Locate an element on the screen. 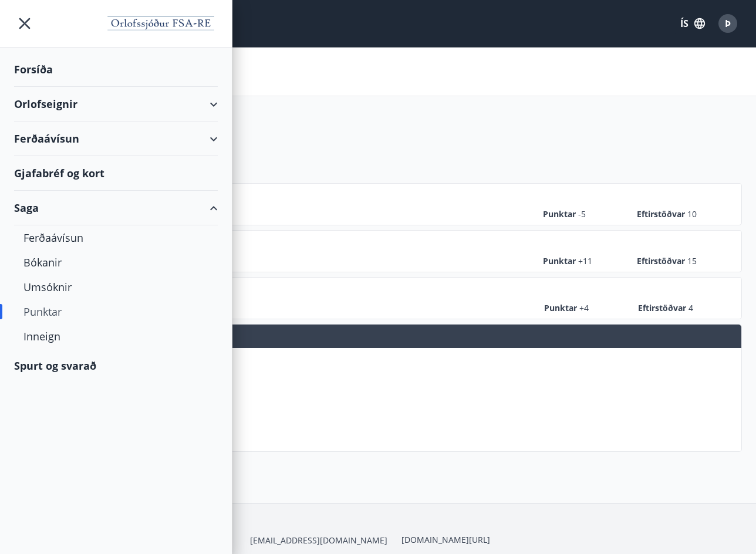  div: Spurt og svarað is located at coordinates (115, 366).